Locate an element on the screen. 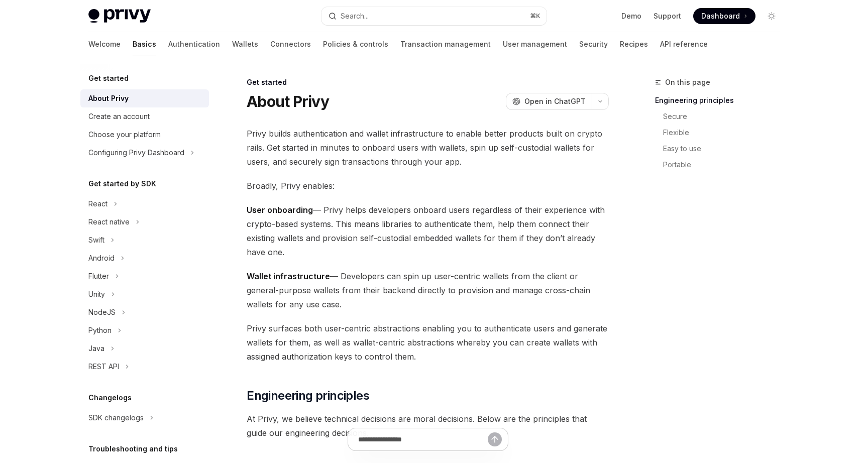 The image size is (868, 463). a: Flexible is located at coordinates (725, 133).